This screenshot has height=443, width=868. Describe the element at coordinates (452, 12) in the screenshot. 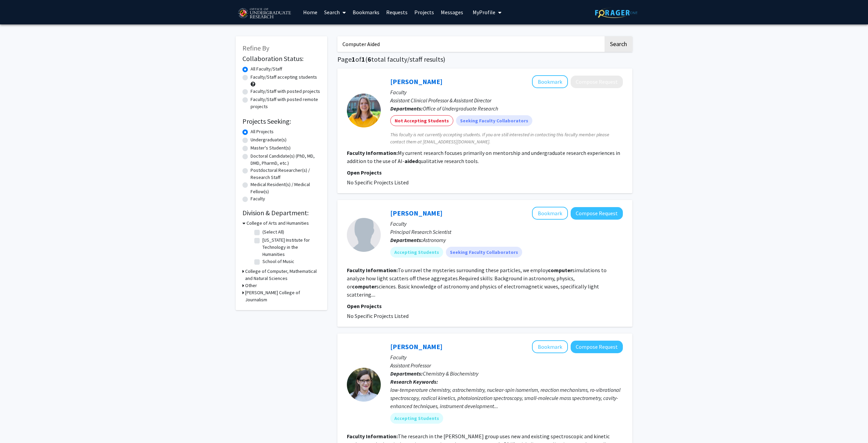

I see `a: Messages` at that location.